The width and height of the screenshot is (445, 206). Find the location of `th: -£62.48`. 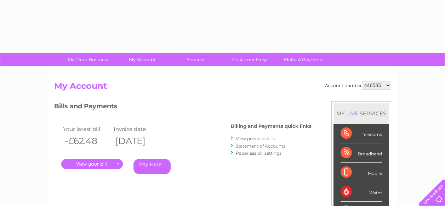

th: -£62.48 is located at coordinates (87, 141).